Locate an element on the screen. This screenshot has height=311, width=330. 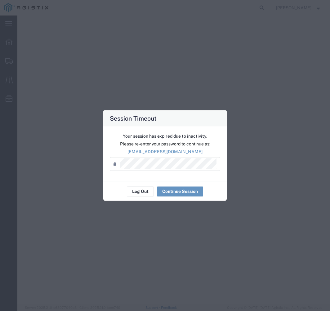
button: Log Out is located at coordinates (140, 192).